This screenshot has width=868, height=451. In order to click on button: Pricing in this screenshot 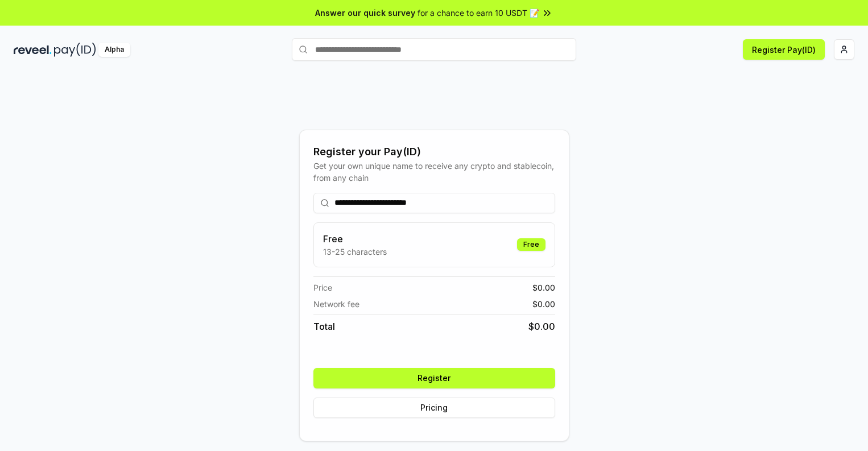, I will do `click(434, 408)`.